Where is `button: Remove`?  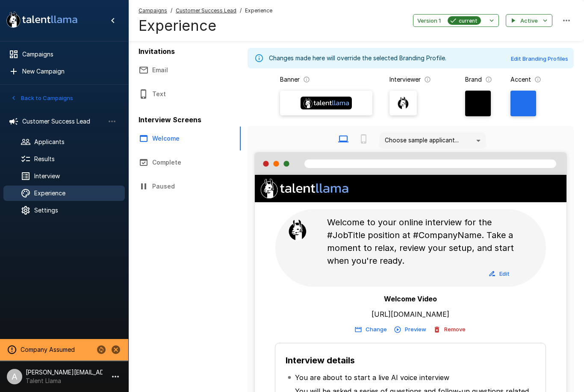
button: Remove is located at coordinates (450, 329).